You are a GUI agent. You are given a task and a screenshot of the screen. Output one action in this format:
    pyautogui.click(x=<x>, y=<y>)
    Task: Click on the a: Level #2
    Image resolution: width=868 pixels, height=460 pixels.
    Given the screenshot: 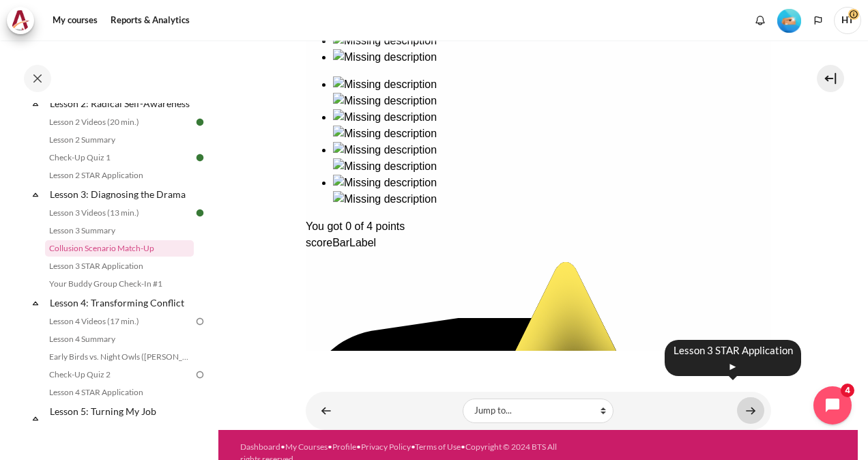 What is the action you would take?
    pyautogui.click(x=789, y=20)
    